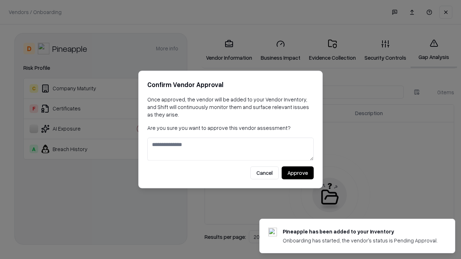 The height and width of the screenshot is (259, 461). Describe the element at coordinates (230, 107) in the screenshot. I see `p: Once approved, the vendor will be added to your Vendor Inventory, and Shift will continuously mon...` at that location.